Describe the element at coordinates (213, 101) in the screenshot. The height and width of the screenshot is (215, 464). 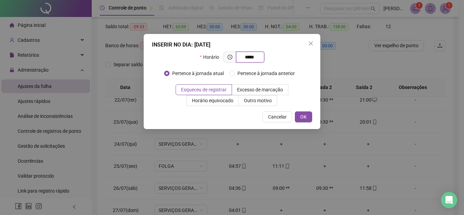
I see `span: Horário equivocado` at that location.